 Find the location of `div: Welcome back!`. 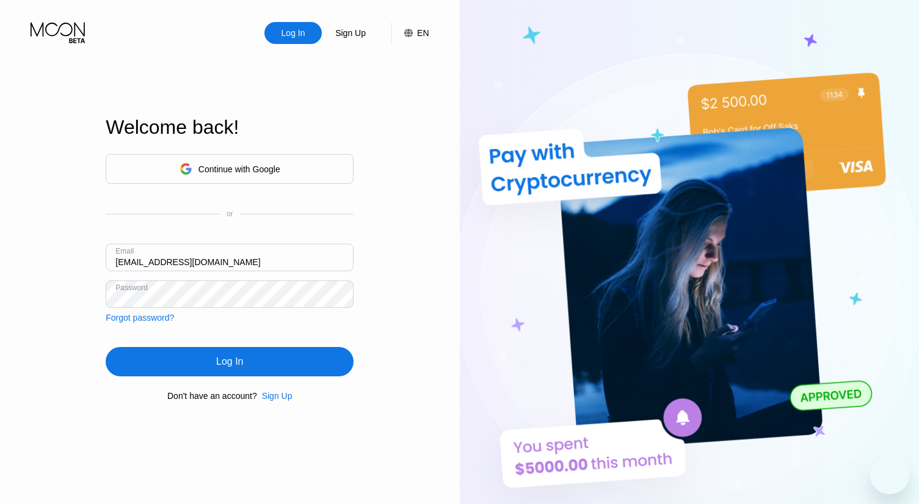

div: Welcome back! is located at coordinates (230, 127).